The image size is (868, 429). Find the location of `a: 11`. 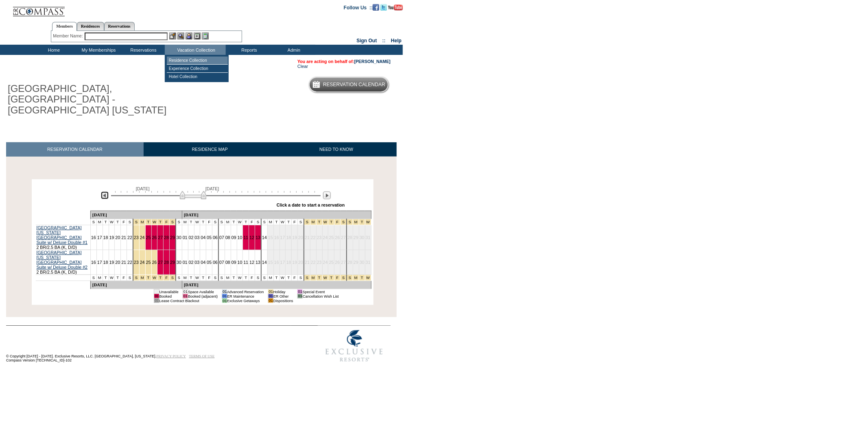

a: 11 is located at coordinates (246, 262).